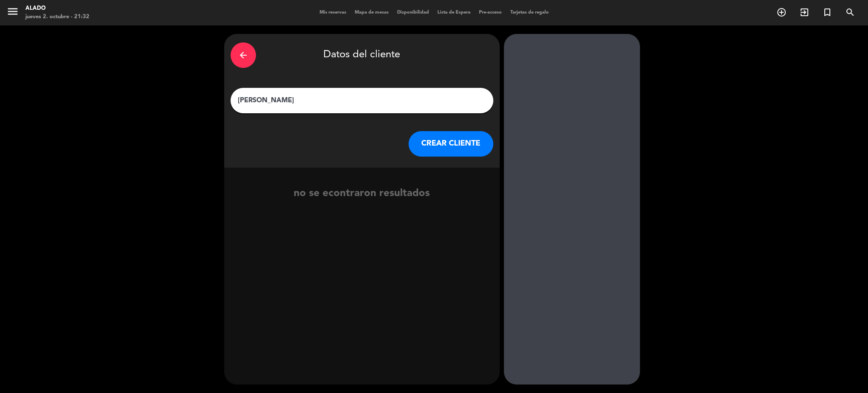 Image resolution: width=868 pixels, height=393 pixels. What do you see at coordinates (451, 144) in the screenshot?
I see `button: CREAR CLIENTE` at bounding box center [451, 144].